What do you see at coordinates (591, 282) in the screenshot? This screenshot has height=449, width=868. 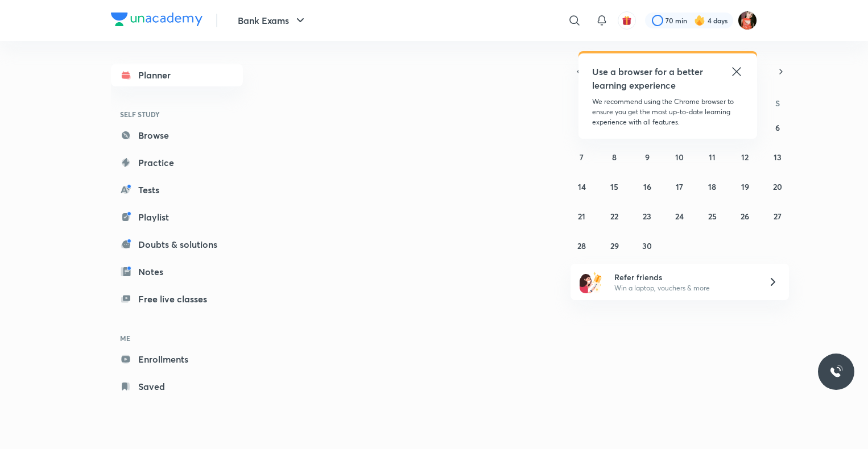 I see `img: referral` at bounding box center [591, 282].